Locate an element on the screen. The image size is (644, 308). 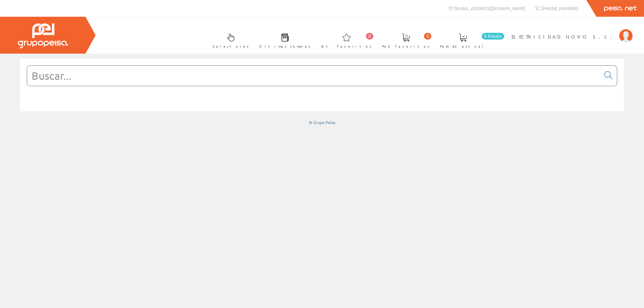
span: Pedido actual is located at coordinates (463, 46).